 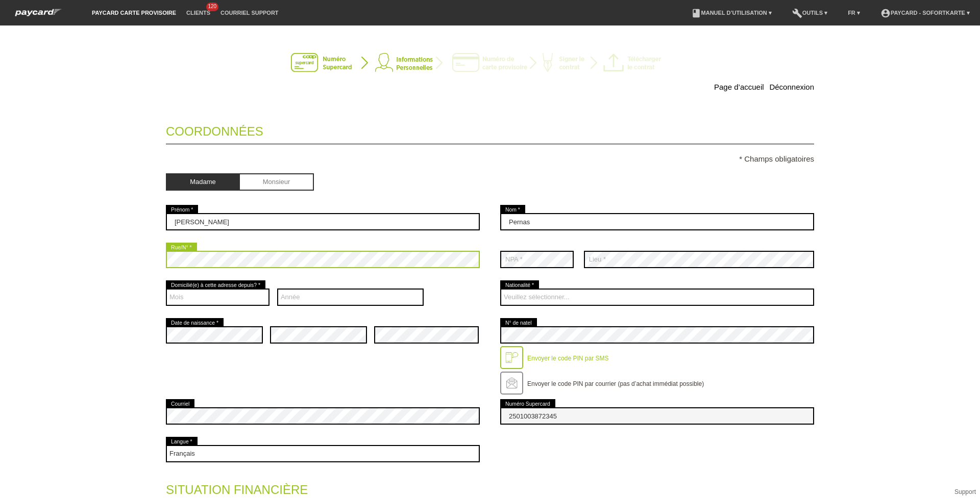 I want to click on a: paycard carte provisoire, so click(x=134, y=13).